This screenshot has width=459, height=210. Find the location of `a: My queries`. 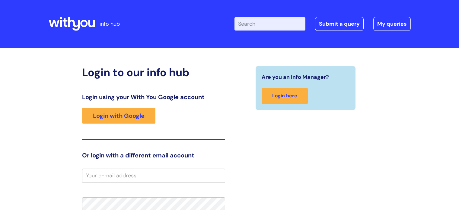

a: My queries is located at coordinates (392, 24).